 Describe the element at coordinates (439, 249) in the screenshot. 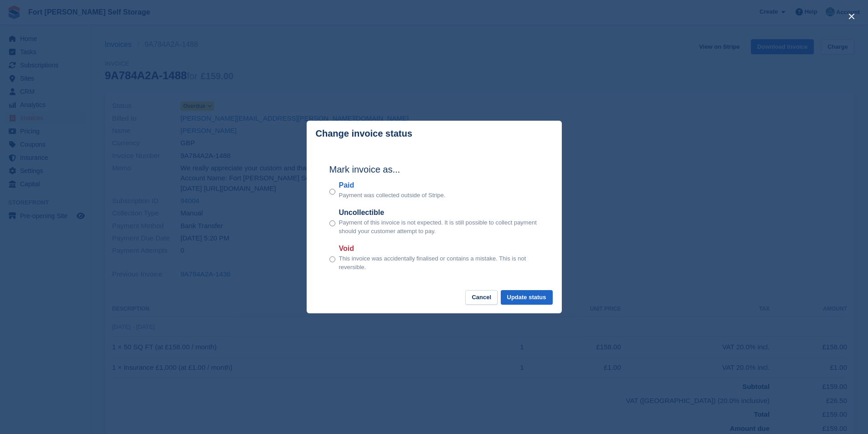

I see `label: Void` at that location.